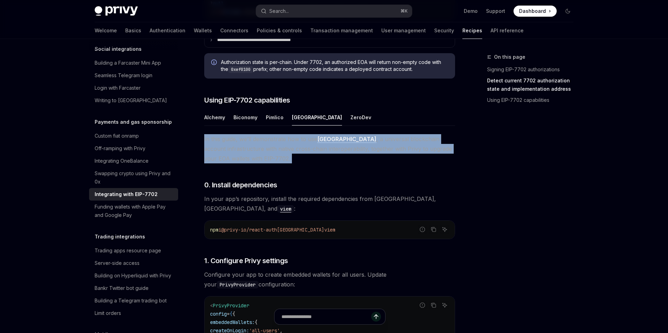  Describe the element at coordinates (128, 63) in the screenshot. I see `div: Building a Farcaster Mini App` at that location.